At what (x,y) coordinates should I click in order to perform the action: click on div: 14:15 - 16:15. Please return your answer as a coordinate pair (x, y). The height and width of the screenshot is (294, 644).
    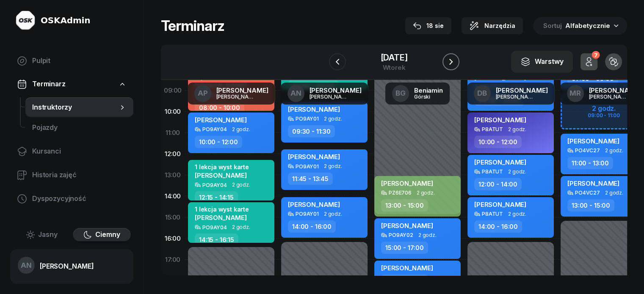
    Looking at the image, I should click on (216, 239).